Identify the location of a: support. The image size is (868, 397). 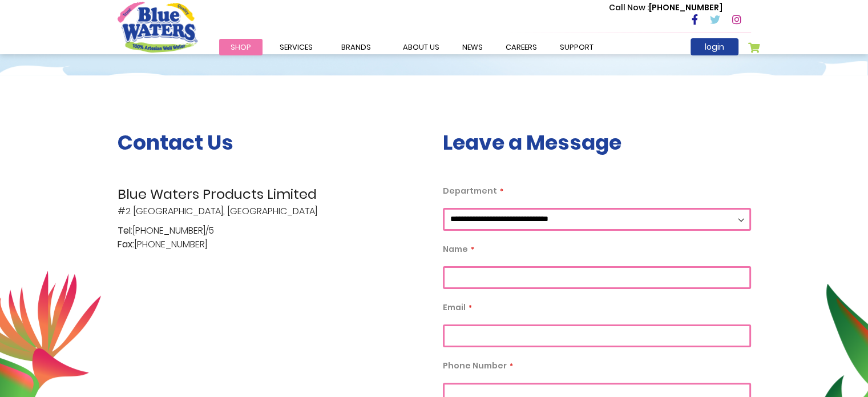
(576, 47).